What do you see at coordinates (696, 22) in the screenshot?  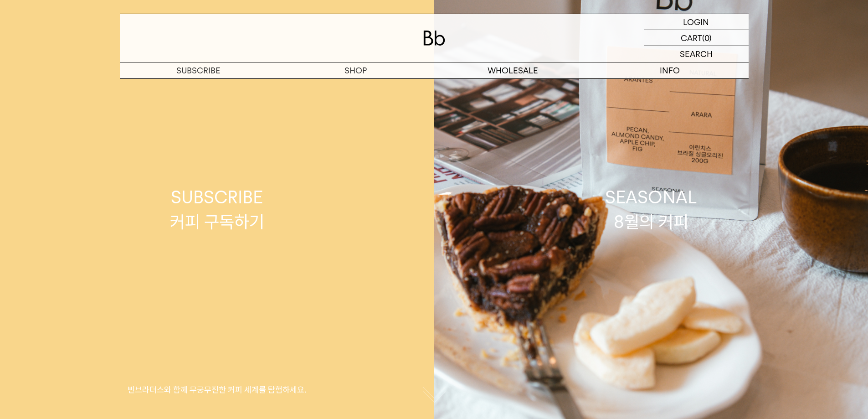 I see `a: LOGIN` at bounding box center [696, 22].